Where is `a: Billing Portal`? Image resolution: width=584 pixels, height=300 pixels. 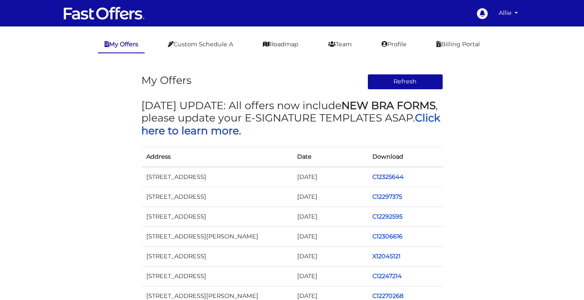 a: Billing Portal is located at coordinates (458, 44).